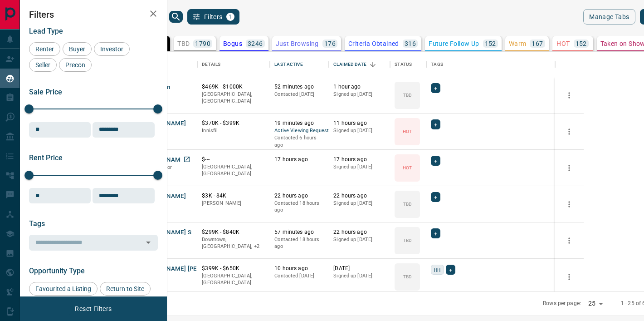  What do you see at coordinates (537, 44) in the screenshot?
I see `p: 167` at bounding box center [537, 44].